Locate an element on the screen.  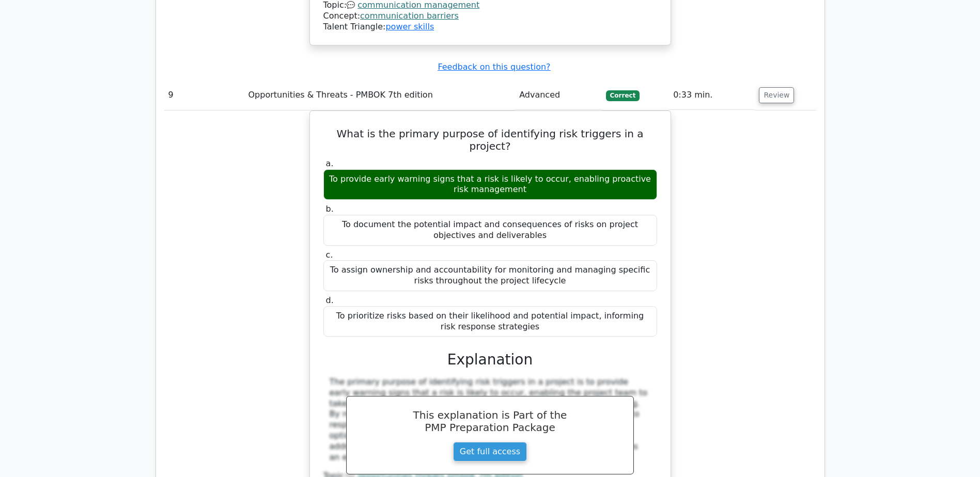
u: Feedback on this question? is located at coordinates (494, 67).